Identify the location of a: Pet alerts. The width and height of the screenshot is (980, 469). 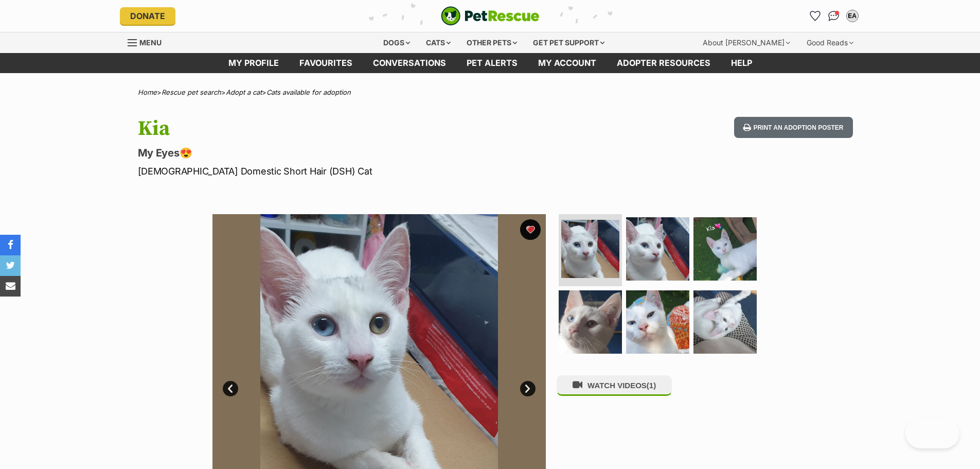
(492, 63).